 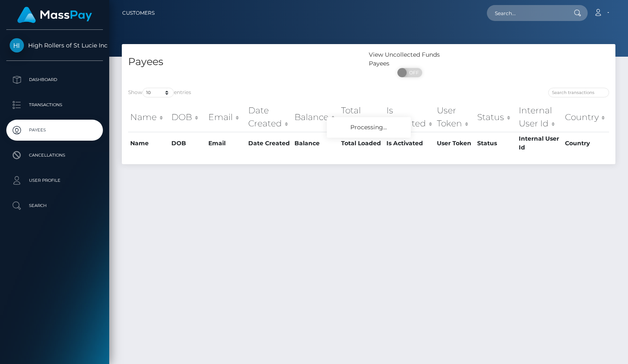 I want to click on div: Processing..., so click(x=369, y=127).